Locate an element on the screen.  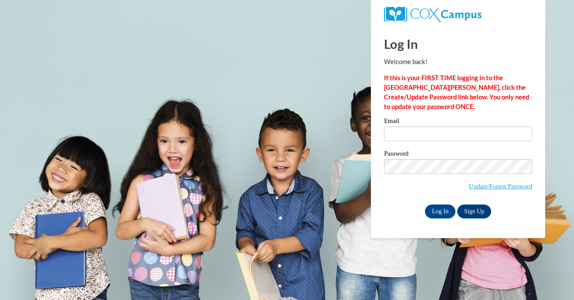
label: Email is located at coordinates (458, 122).